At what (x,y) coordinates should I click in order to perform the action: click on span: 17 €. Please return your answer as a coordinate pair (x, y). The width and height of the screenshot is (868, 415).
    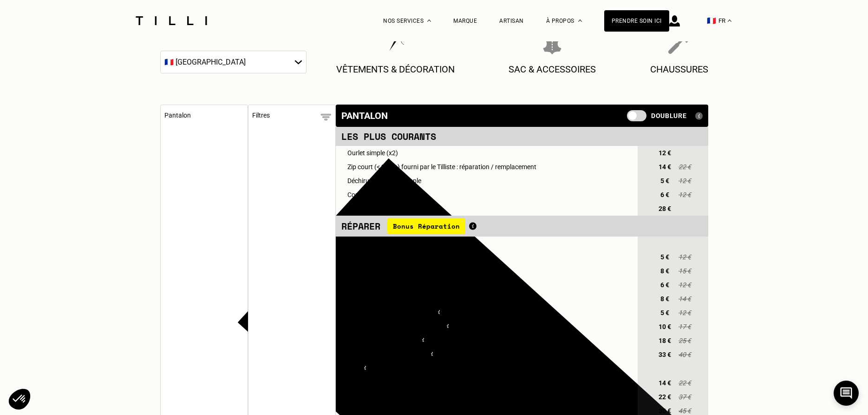
    Looking at the image, I should click on (685, 326).